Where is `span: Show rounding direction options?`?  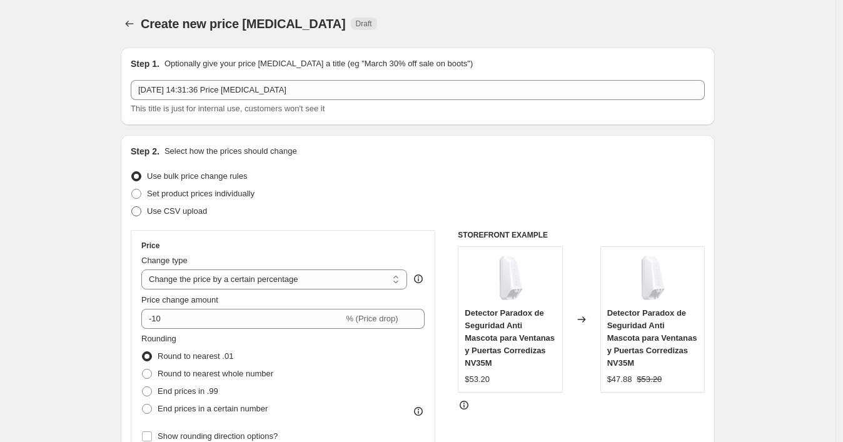 span: Show rounding direction options? is located at coordinates (218, 436).